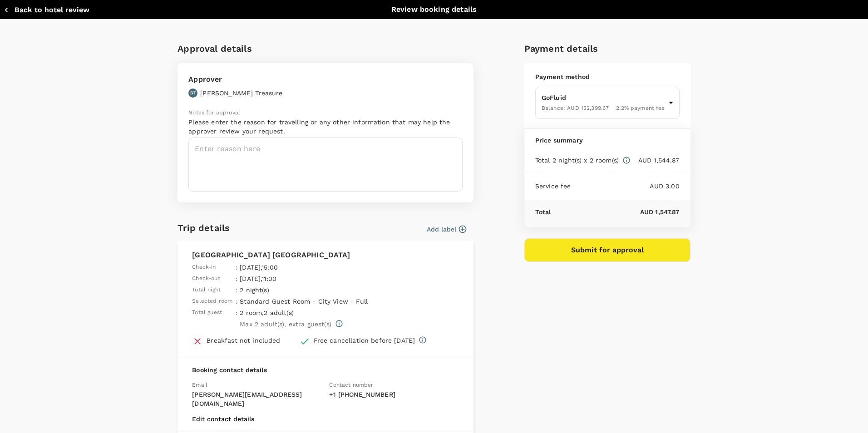 This screenshot has height=433, width=868. I want to click on p: DT, so click(193, 93).